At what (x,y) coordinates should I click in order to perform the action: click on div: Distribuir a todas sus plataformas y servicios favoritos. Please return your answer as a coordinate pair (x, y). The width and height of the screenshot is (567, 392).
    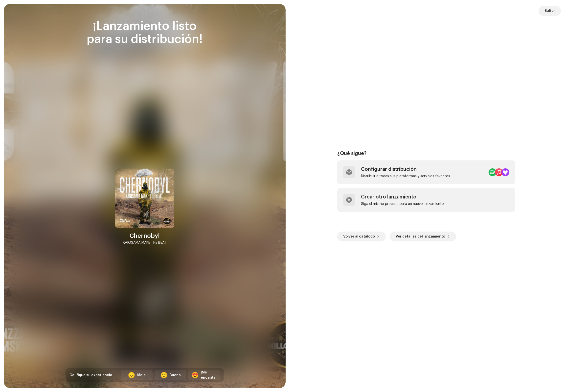
    Looking at the image, I should click on (405, 176).